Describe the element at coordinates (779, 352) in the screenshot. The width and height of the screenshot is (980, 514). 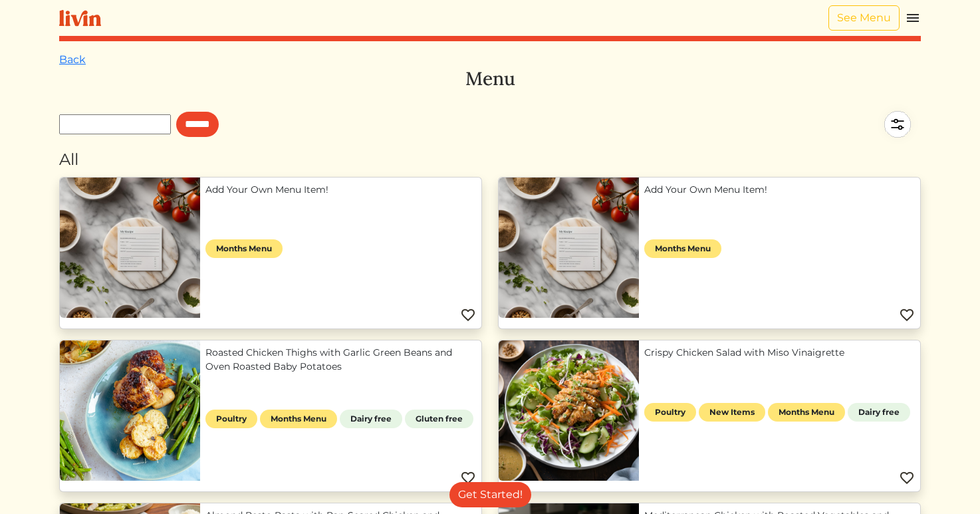
I see `a: Crispy Chicken Salad with Miso Vinaigrette` at that location.